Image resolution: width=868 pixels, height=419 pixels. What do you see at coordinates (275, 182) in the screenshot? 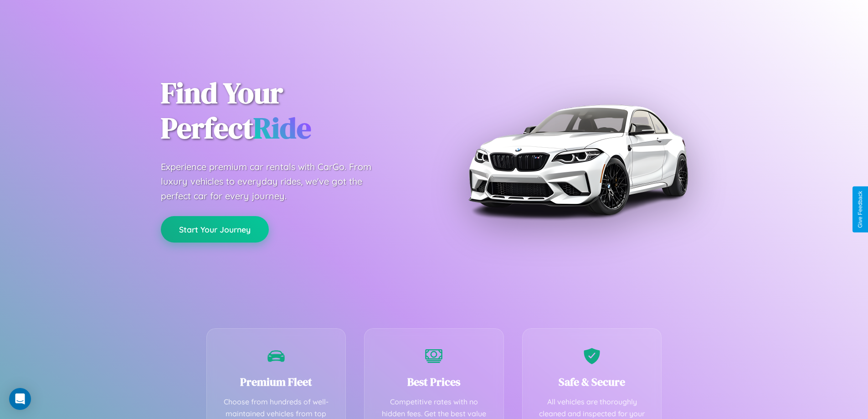
I see `p: Experience premium car rentals with CarGo. From luxury vehicles to everyday rides, we've got the ...` at bounding box center [275, 182].